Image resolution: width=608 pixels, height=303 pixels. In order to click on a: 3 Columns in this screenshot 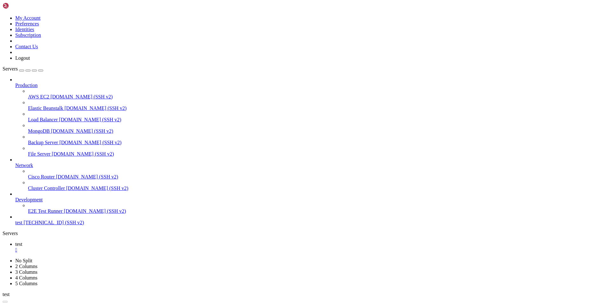, I will do `click(26, 272)`.